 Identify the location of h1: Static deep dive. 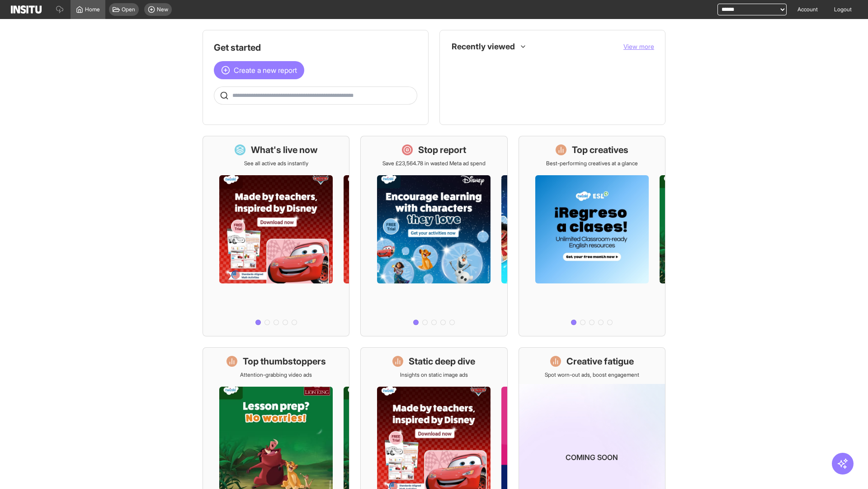
(442, 361).